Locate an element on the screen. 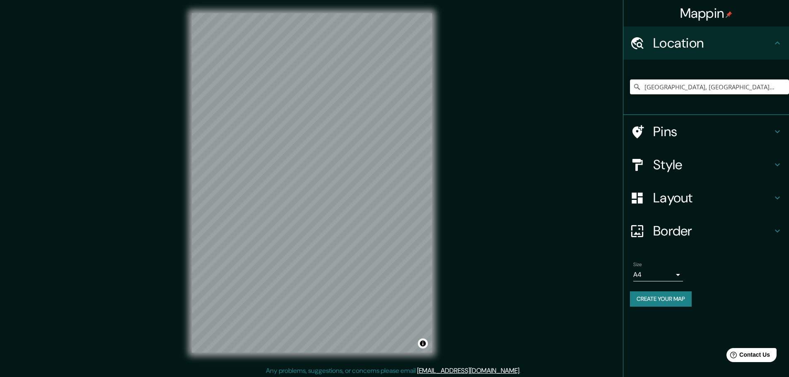 The width and height of the screenshot is (789, 377). div: Border is located at coordinates (706, 231).